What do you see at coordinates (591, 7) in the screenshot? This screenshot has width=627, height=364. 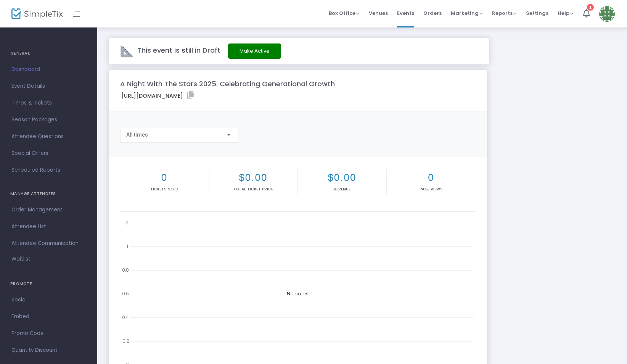 I see `div: 1` at bounding box center [591, 7].